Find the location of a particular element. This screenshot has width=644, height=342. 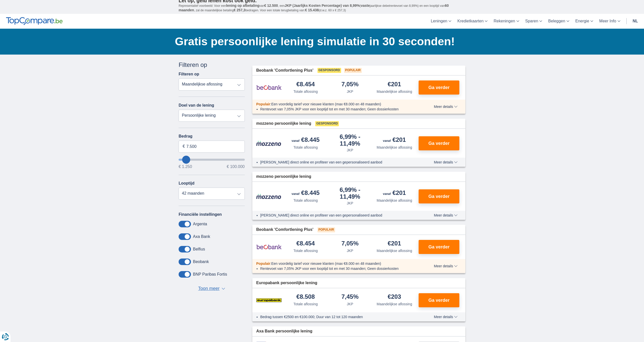

a: Energie is located at coordinates (584, 21).